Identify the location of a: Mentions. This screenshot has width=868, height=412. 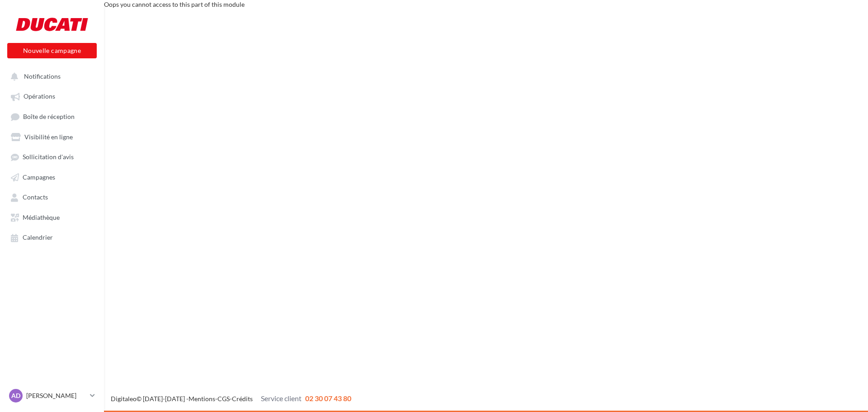
(202, 398).